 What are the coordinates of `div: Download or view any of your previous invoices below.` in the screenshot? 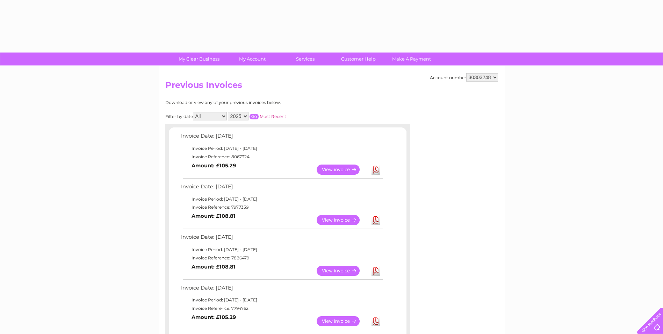 It's located at (257, 102).